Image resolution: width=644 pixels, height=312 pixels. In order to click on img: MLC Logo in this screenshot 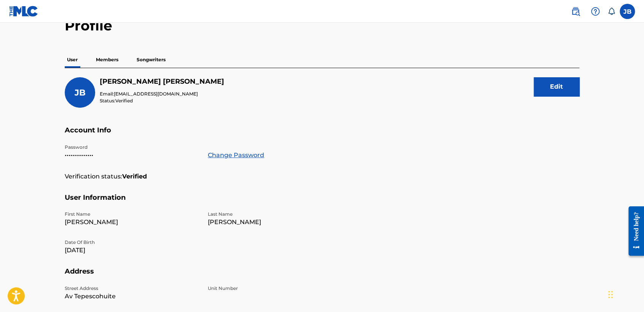, I will do `click(24, 11)`.